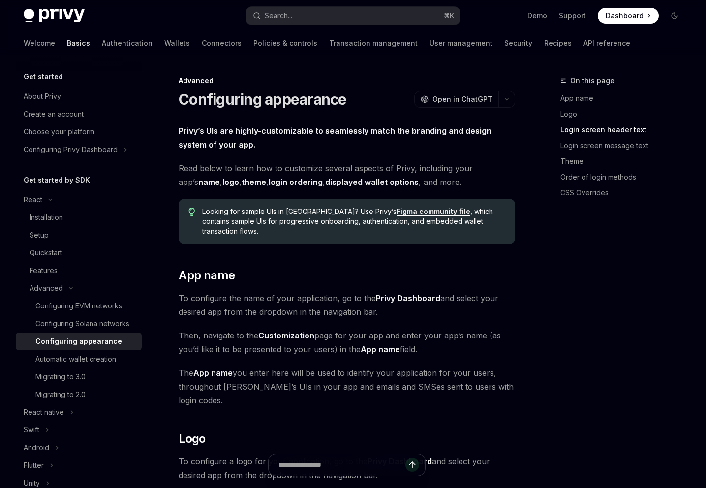 The width and height of the screenshot is (706, 488). I want to click on button: Open search, so click(353, 16).